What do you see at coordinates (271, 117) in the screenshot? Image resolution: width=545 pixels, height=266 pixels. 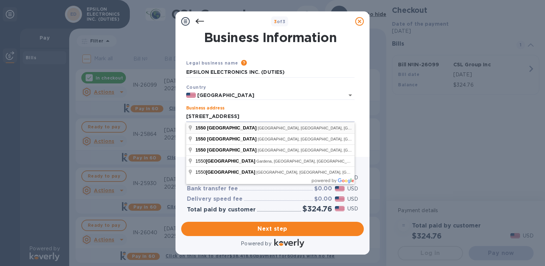 I see `input: Enter address` at bounding box center [271, 117].